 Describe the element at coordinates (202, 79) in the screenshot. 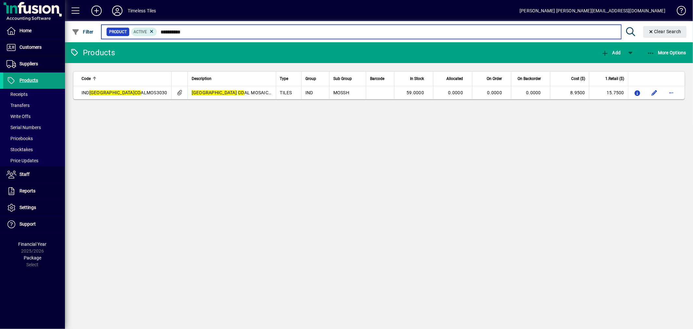

I see `span: Description` at that location.